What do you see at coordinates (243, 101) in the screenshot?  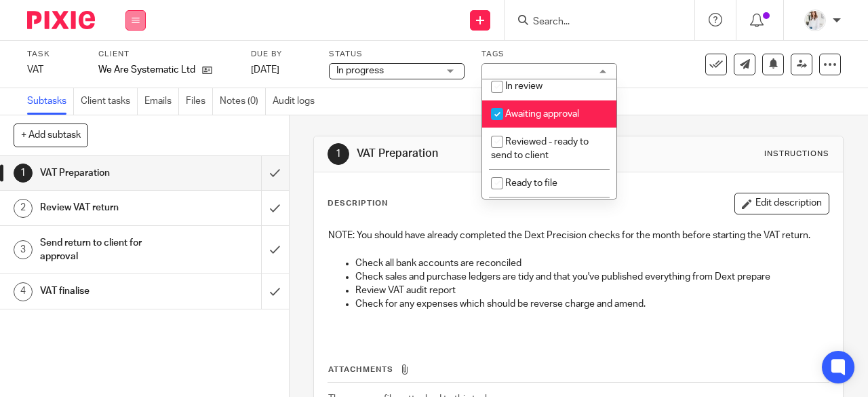 I see `a: Notes (0)` at bounding box center [243, 101].